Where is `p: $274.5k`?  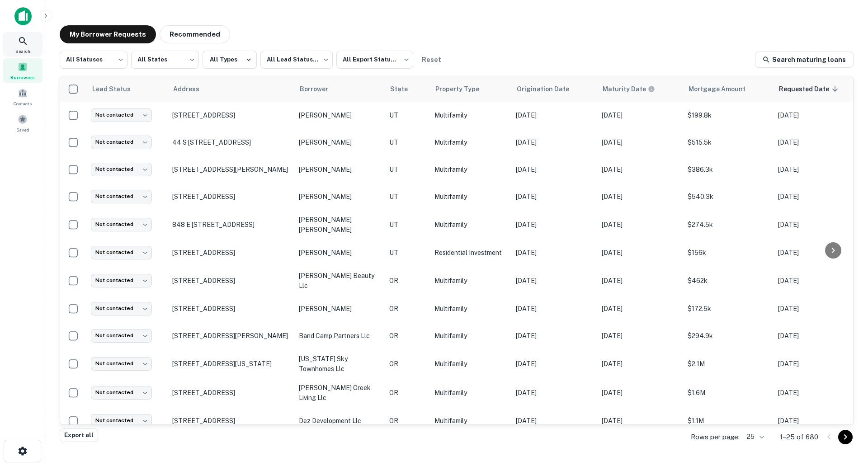 p: $274.5k is located at coordinates (729, 225).